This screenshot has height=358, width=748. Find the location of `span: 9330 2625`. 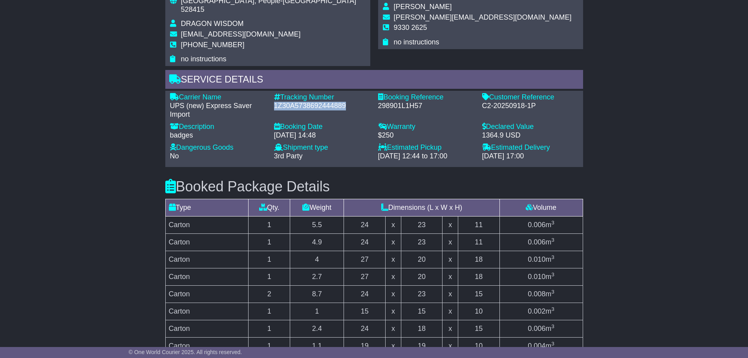

span: 9330 2625 is located at coordinates (410, 27).